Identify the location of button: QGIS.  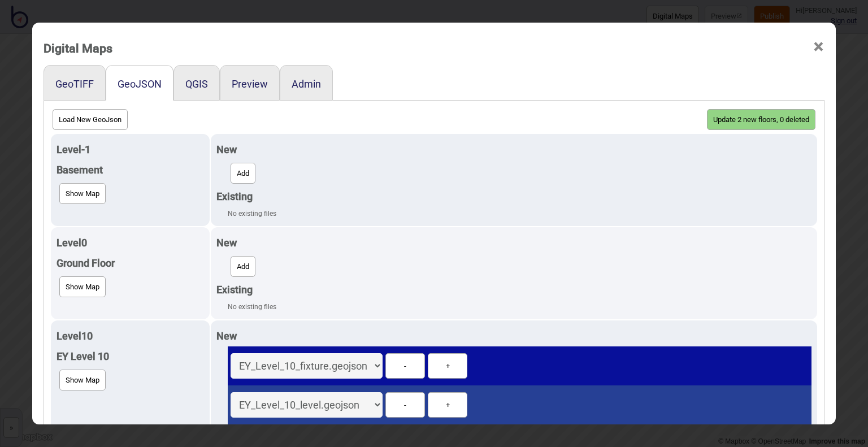
(197, 84).